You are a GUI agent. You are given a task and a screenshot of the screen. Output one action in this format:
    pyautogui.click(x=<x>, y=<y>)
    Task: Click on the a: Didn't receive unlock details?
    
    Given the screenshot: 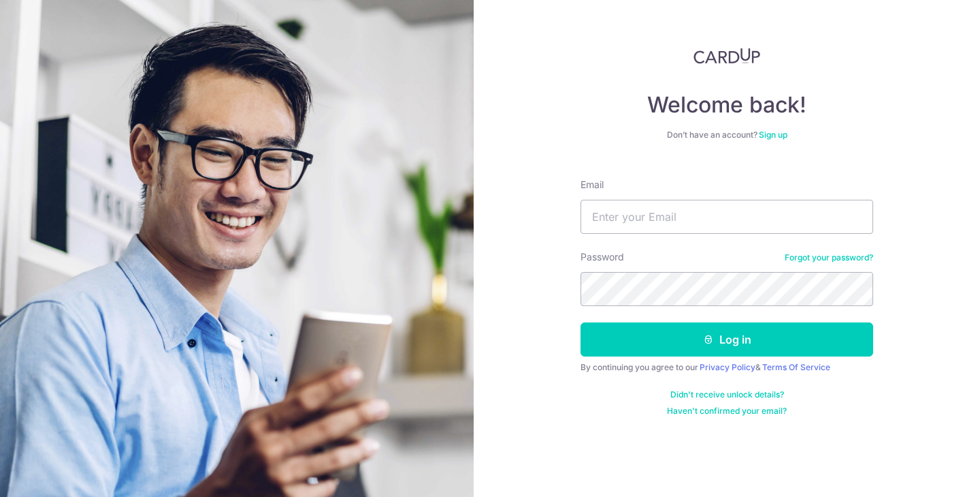 What is the action you would take?
    pyautogui.click(x=727, y=394)
    